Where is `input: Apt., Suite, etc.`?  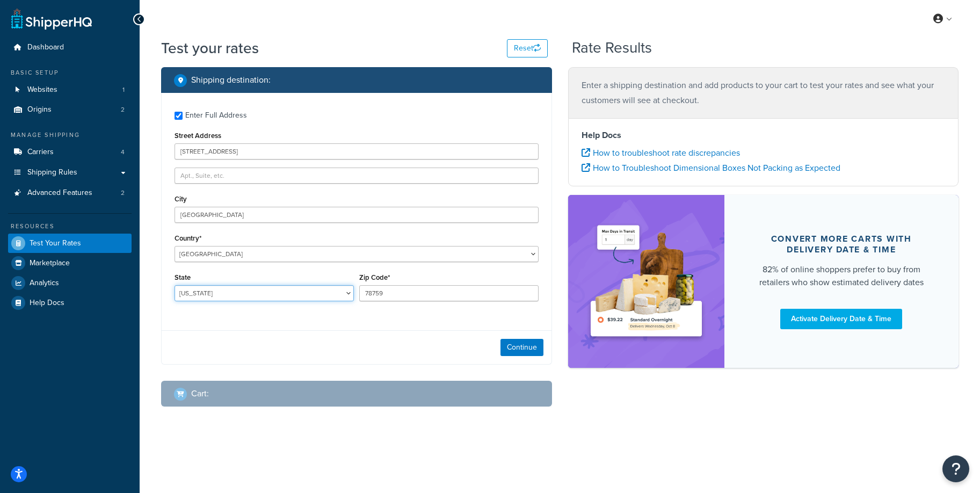
input: Apt., Suite, etc. is located at coordinates (357, 176).